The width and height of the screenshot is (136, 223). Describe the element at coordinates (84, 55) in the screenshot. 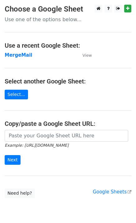

I see `a: View` at that location.